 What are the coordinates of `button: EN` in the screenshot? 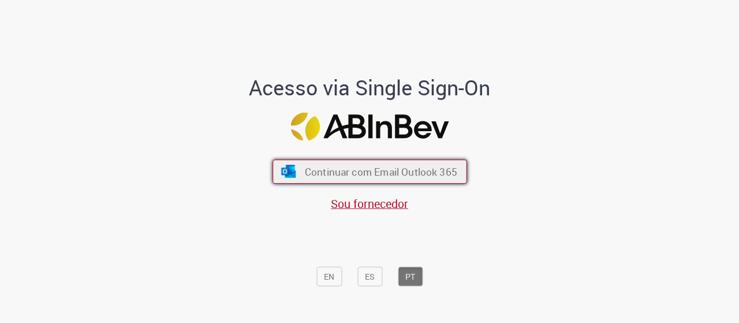 It's located at (329, 276).